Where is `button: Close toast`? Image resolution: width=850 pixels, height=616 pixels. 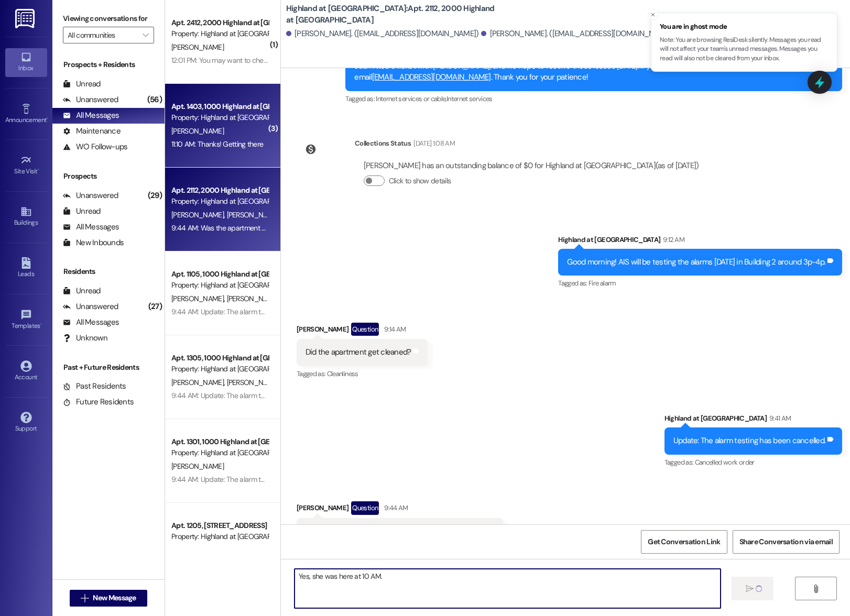 button: Close toast is located at coordinates (653, 15).